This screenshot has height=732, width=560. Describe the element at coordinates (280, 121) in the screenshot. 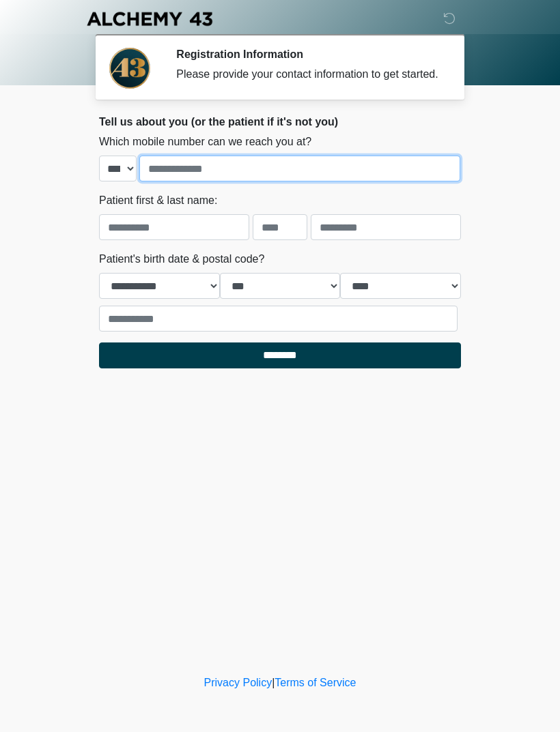

I see `h2: Tell us about you (or the patient if it's not you)` at that location.